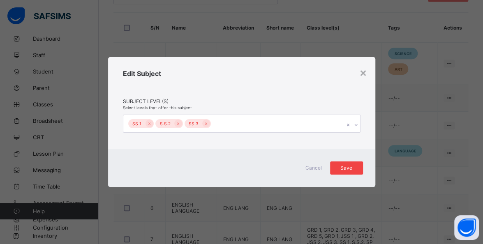 The image size is (483, 244). What do you see at coordinates (142, 74) in the screenshot?
I see `span: Edit Subject` at bounding box center [142, 74].